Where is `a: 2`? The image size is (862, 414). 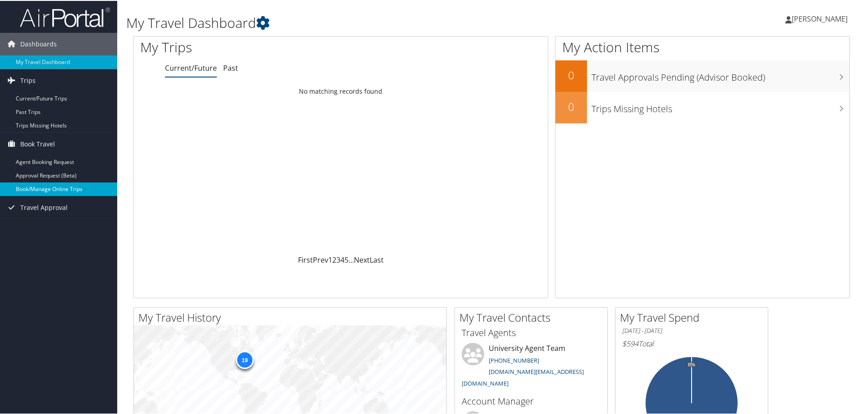
a: 2 is located at coordinates (334, 259).